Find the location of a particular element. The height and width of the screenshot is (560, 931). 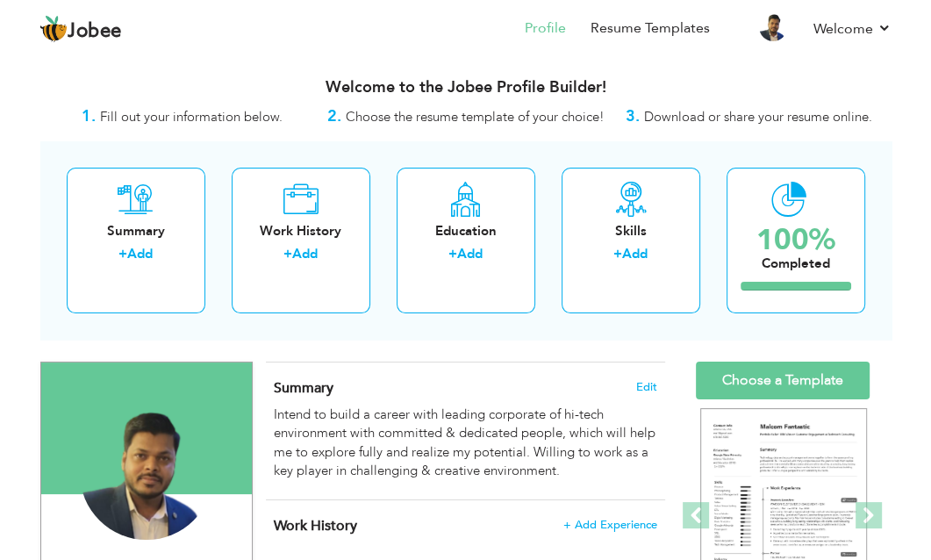

a: Welcome is located at coordinates (852, 29).